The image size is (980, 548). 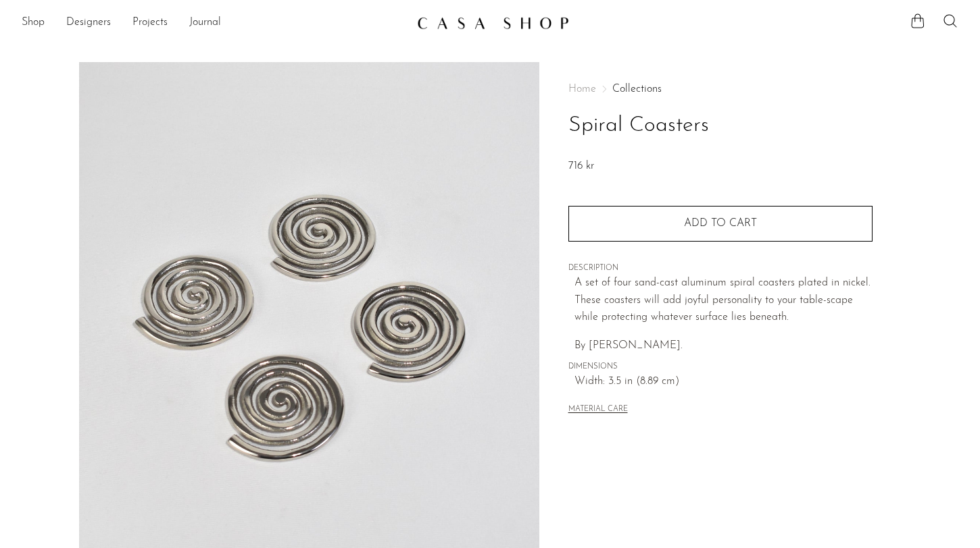 What do you see at coordinates (89, 23) in the screenshot?
I see `a: Designers` at bounding box center [89, 23].